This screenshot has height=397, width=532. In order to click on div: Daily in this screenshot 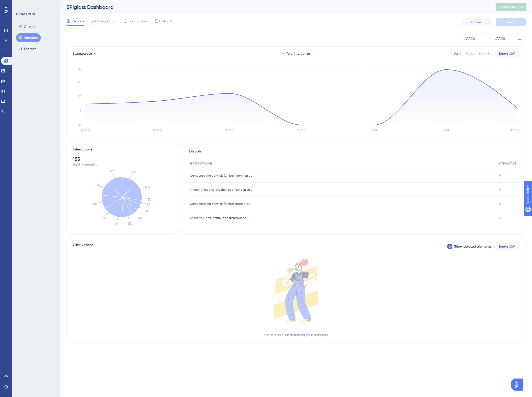, I will do `click(457, 54)`.